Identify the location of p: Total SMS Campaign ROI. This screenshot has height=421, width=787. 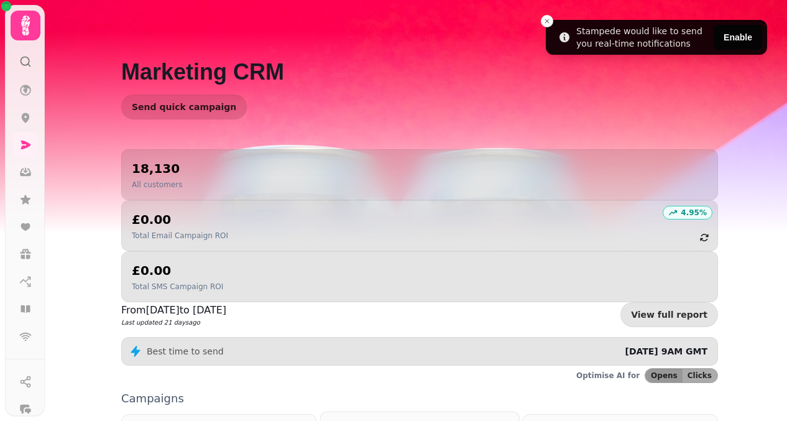
(177, 286).